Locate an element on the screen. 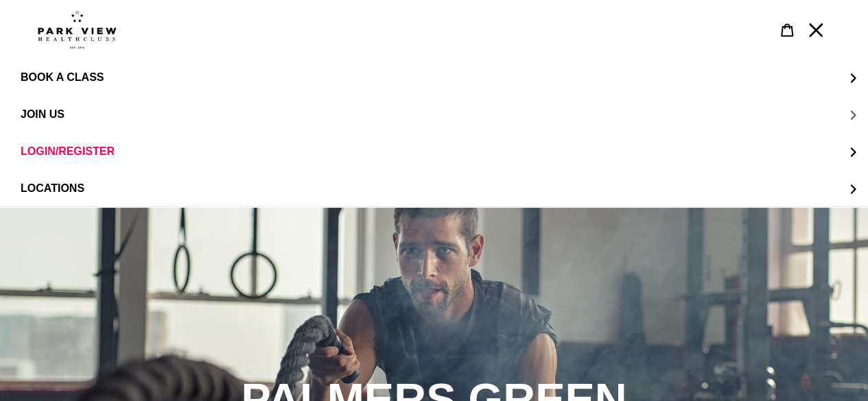 The image size is (868, 401). span: BOOK A CLASS is located at coordinates (62, 78).